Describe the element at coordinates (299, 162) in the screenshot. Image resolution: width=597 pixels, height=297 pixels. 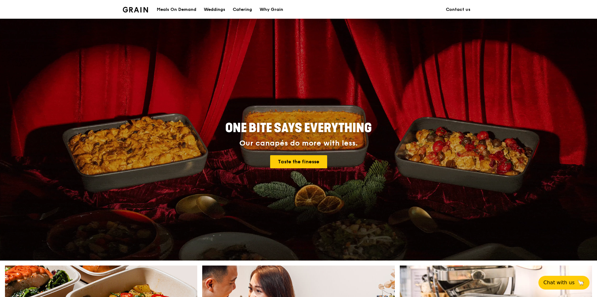
I see `a: Taste the finesse` at that location.